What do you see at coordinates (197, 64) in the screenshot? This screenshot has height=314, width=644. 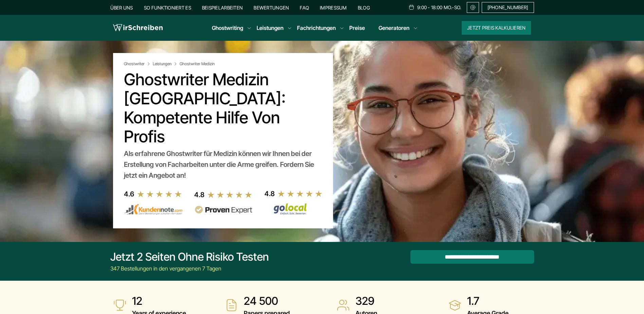 I see `span: Ghostwriter Medizin` at bounding box center [197, 64].